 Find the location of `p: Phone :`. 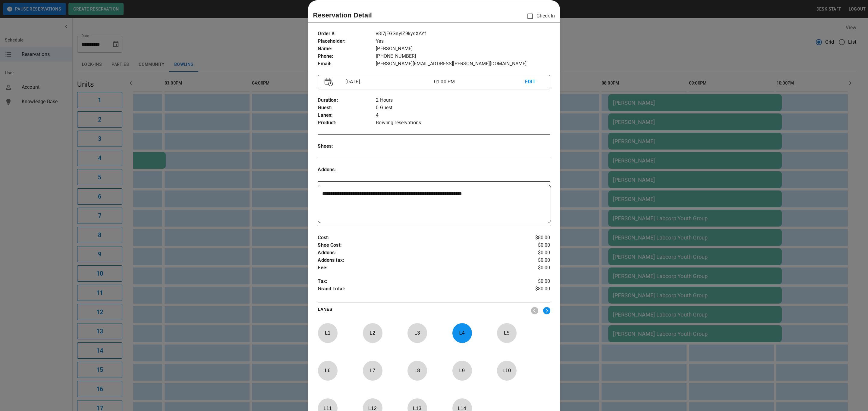

p: Phone : is located at coordinates (347, 56).